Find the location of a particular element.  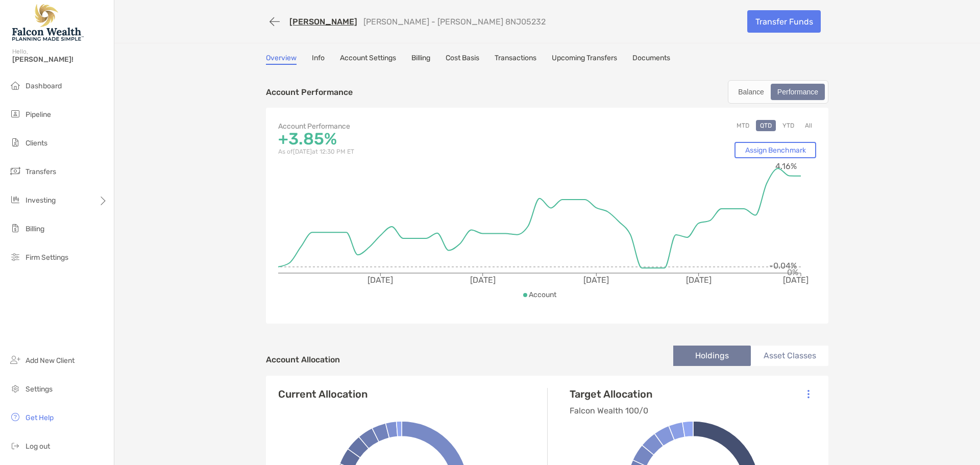

div: Performance is located at coordinates (798, 92).